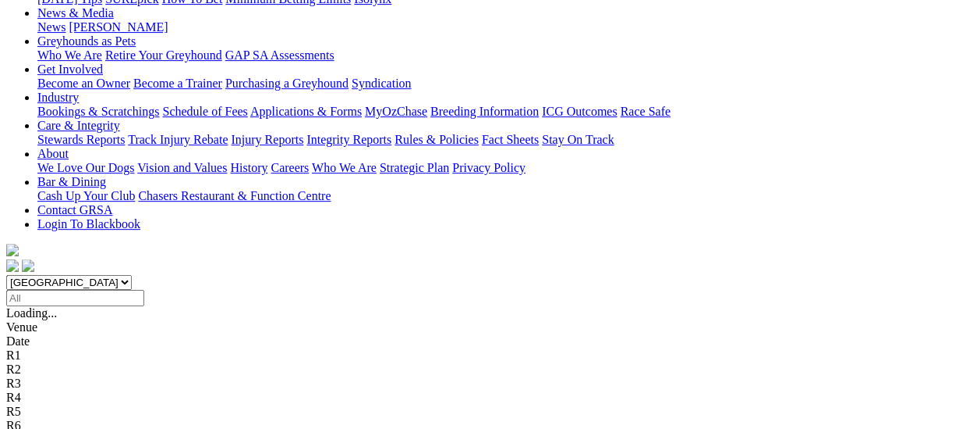  I want to click on a: Strategic Plan, so click(414, 167).